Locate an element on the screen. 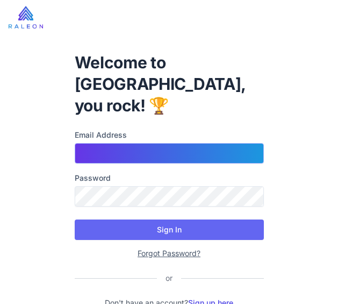 The height and width of the screenshot is (304, 338). label: Email Address is located at coordinates (169, 135).